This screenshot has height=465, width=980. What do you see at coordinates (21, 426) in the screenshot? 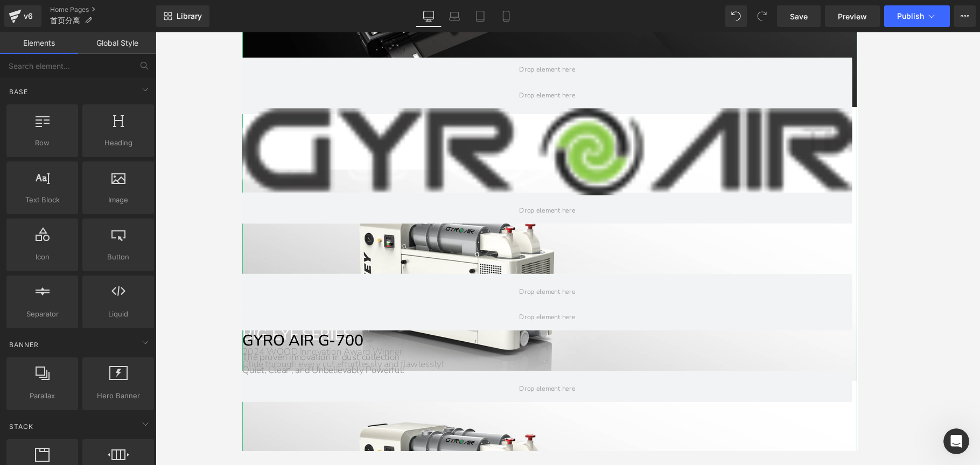
I see `span: Stack` at bounding box center [21, 426].